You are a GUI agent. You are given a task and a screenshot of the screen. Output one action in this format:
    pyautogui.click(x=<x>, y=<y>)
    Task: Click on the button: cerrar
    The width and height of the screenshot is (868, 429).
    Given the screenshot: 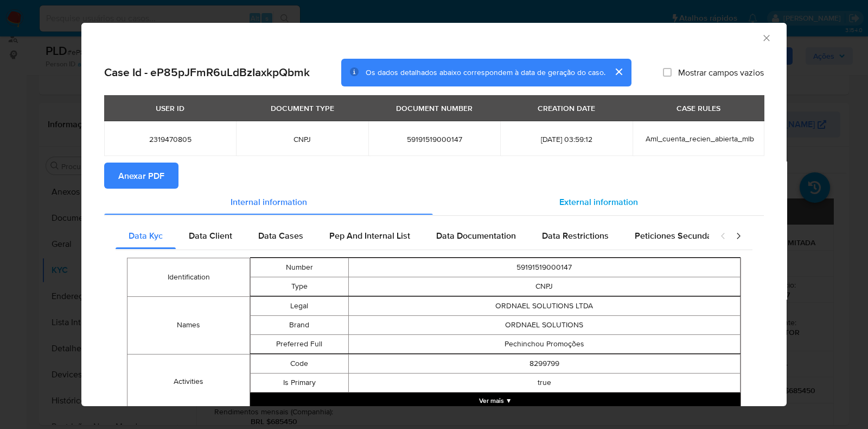 What is the action you would take?
    pyautogui.click(x=619, y=72)
    